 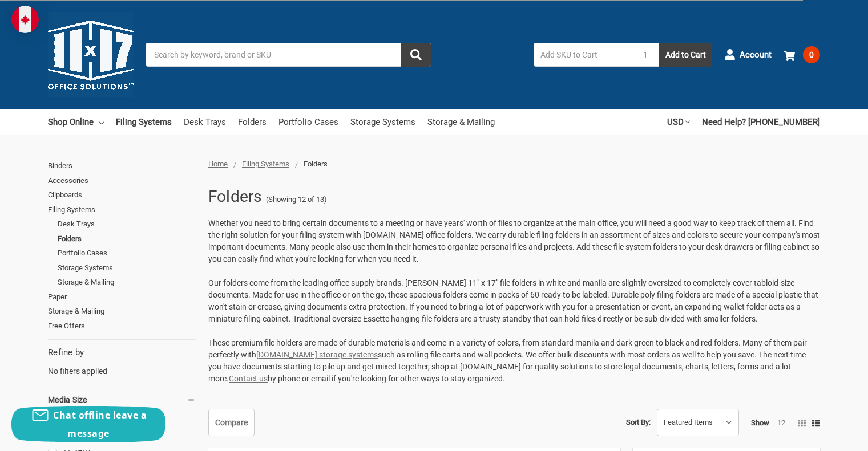 What do you see at coordinates (122, 326) in the screenshot?
I see `a: Free Offers` at bounding box center [122, 326].